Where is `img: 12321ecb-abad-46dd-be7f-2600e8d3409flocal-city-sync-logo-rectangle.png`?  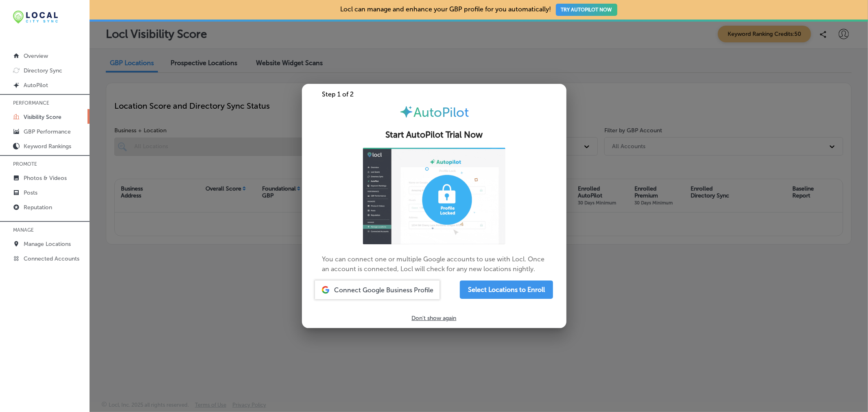 img: 12321ecb-abad-46dd-be7f-2600e8d3409flocal-city-sync-logo-rectangle.png is located at coordinates (35, 17).